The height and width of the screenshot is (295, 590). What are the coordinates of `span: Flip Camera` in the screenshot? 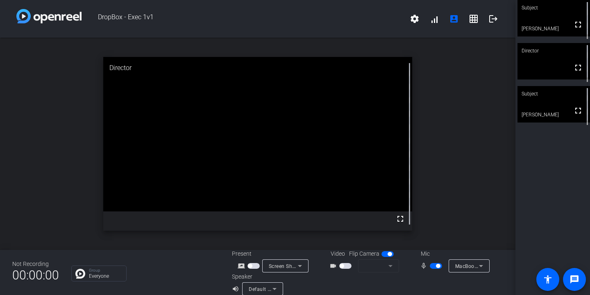 It's located at (364, 254).